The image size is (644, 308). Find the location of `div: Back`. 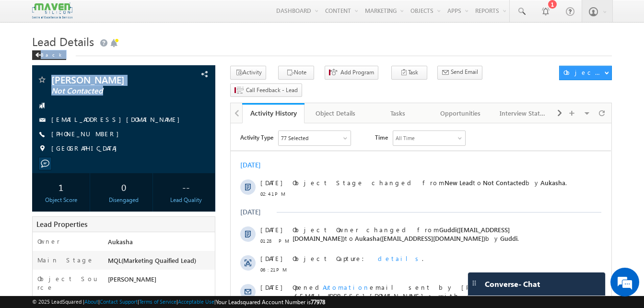

div: Back is located at coordinates (49, 55).